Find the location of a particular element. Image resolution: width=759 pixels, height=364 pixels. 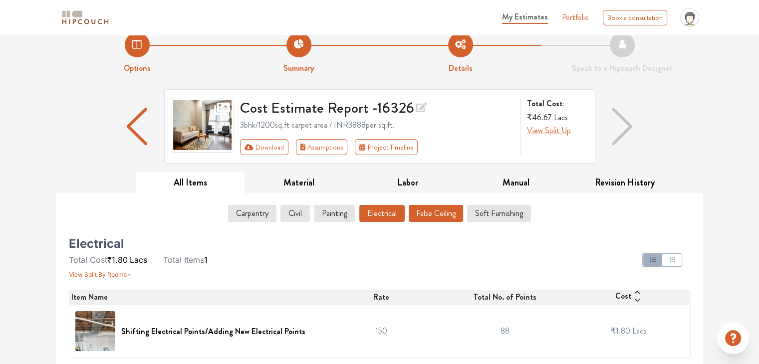

img: logo-horizontal.svg is located at coordinates (85, 17).